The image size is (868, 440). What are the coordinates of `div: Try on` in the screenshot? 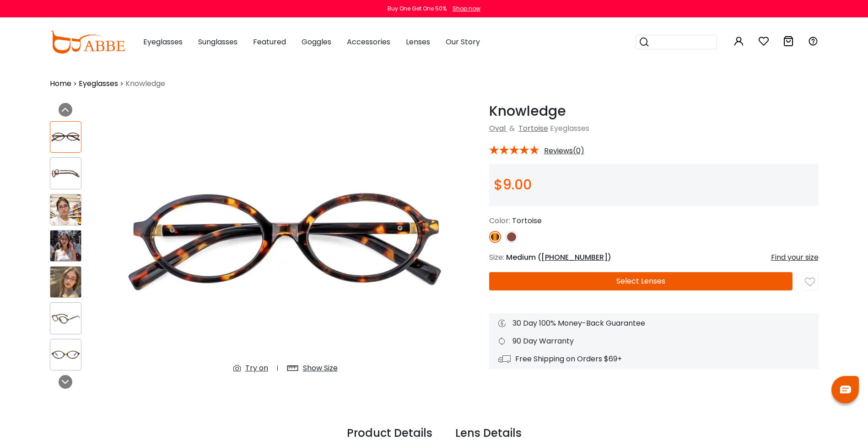 It's located at (256, 368).